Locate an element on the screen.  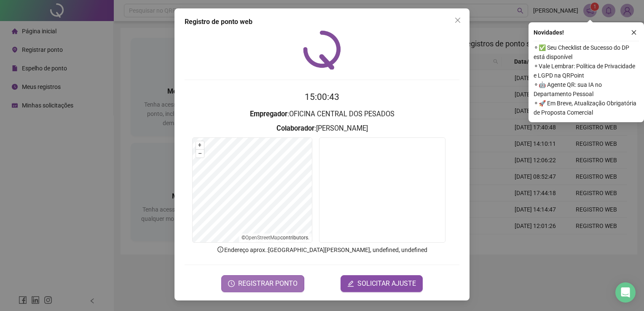
li: © contributors. is located at coordinates (275, 238).